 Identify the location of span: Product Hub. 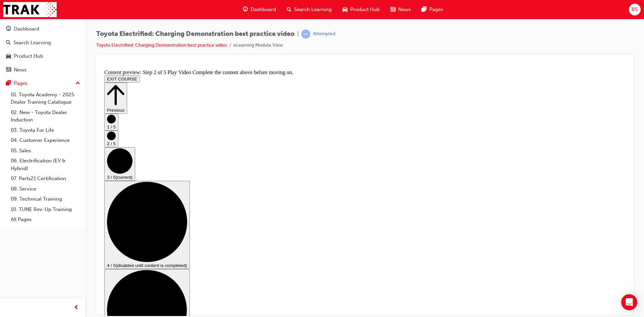
(365, 10).